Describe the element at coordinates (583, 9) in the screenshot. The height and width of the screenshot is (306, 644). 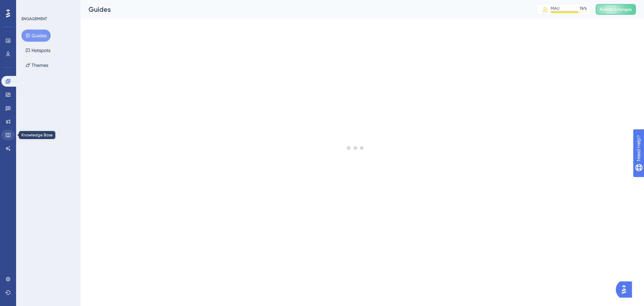
I see `div: 76 %` at that location.